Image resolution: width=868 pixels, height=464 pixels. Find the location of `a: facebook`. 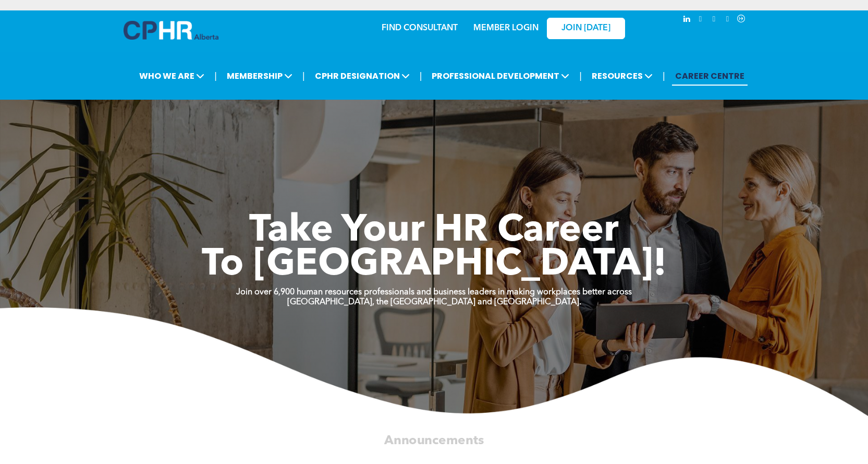

a: facebook is located at coordinates (728, 20).